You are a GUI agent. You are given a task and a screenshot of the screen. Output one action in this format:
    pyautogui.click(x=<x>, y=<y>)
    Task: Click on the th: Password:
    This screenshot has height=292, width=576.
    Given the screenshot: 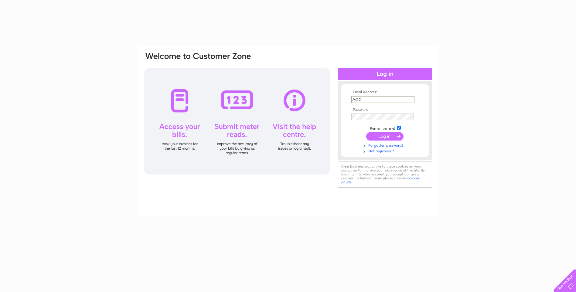 What is the action you would take?
    pyautogui.click(x=385, y=110)
    